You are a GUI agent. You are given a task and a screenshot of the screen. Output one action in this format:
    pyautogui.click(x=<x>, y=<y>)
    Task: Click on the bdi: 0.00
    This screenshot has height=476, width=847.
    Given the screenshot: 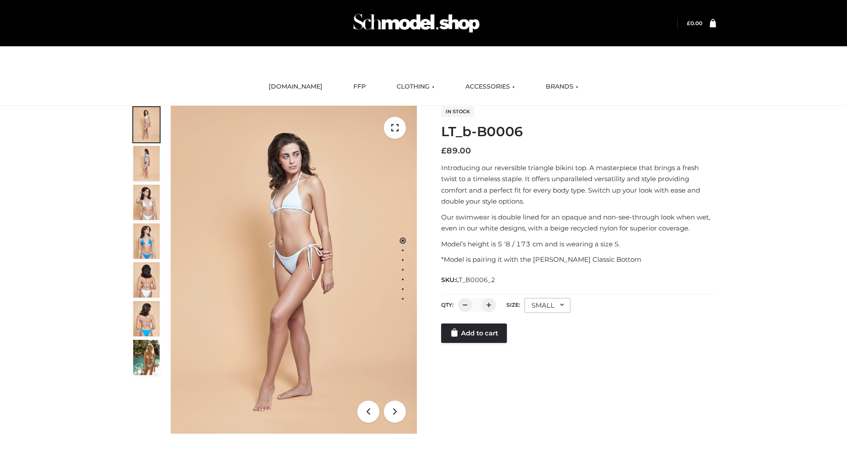 What is the action you would take?
    pyautogui.click(x=694, y=23)
    